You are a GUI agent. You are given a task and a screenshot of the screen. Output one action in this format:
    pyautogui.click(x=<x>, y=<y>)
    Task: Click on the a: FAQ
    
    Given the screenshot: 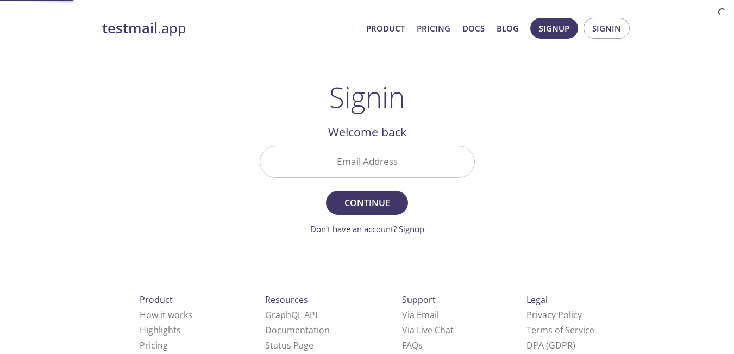 What is the action you would take?
    pyautogui.click(x=412, y=345)
    